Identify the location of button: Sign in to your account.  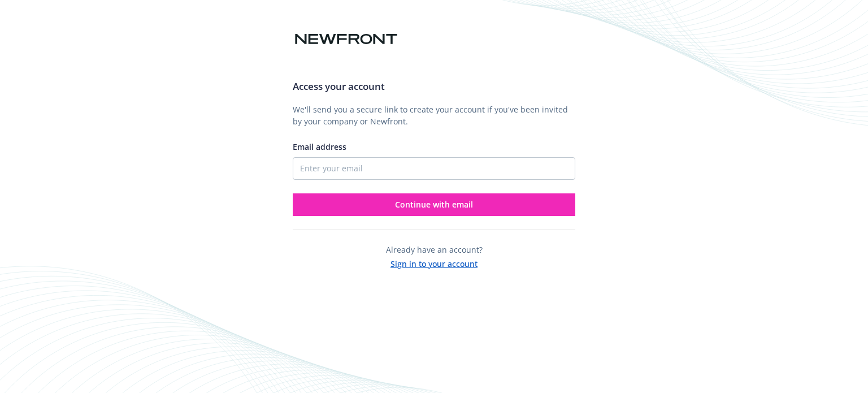
(434, 262).